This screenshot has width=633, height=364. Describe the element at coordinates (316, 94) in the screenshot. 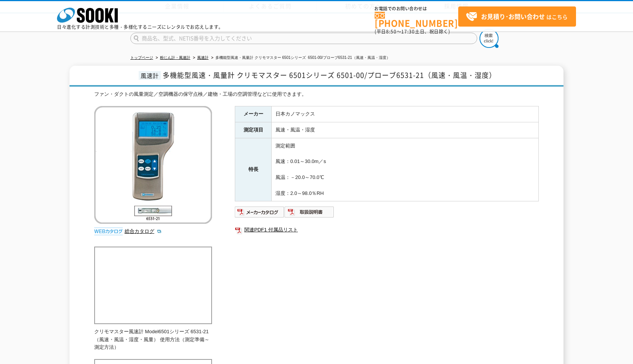

I see `div: ファン・ダクトの風量測定／空調機器の保守点検／建物・工場の空調管理などに使用できます。` at that location.